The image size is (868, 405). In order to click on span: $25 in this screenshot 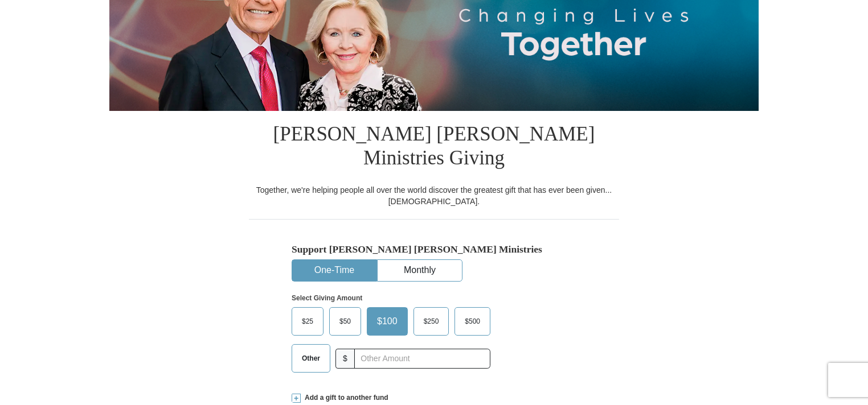, I will do `click(307, 321)`.